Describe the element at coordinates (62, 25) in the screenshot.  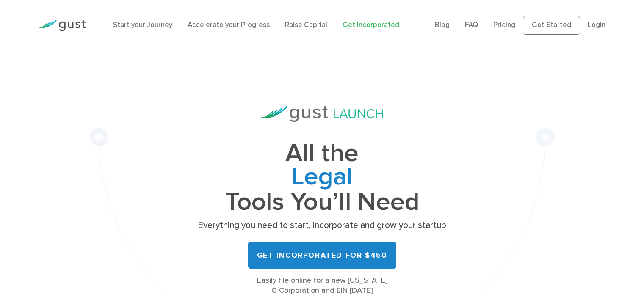
I see `img: Gust Logo` at that location.